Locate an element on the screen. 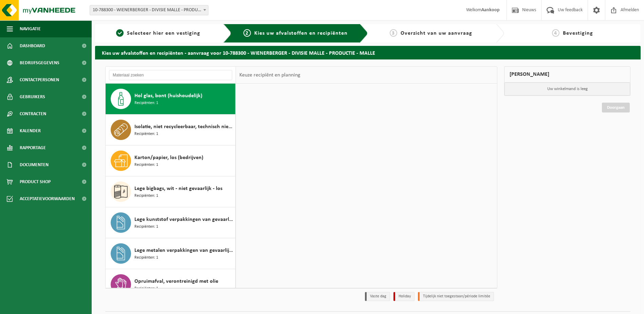 The width and height of the screenshot is (644, 314). button: Lege kunststof verpakkingen van gevaarlijke stoffen Recipiënten: 1 is located at coordinates (171, 222).